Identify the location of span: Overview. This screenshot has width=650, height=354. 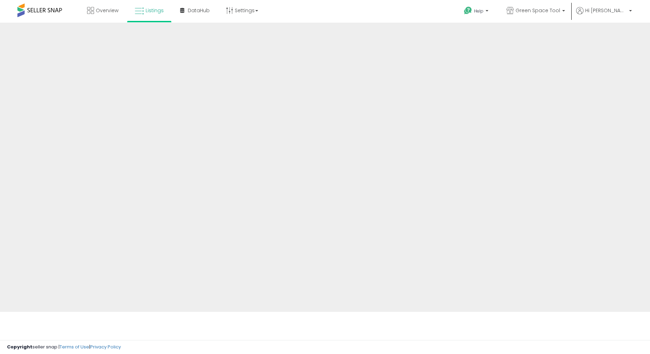
(107, 10).